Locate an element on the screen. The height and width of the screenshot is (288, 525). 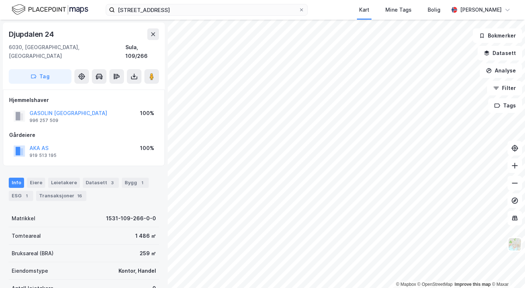
div: Eiere is located at coordinates (36, 183).